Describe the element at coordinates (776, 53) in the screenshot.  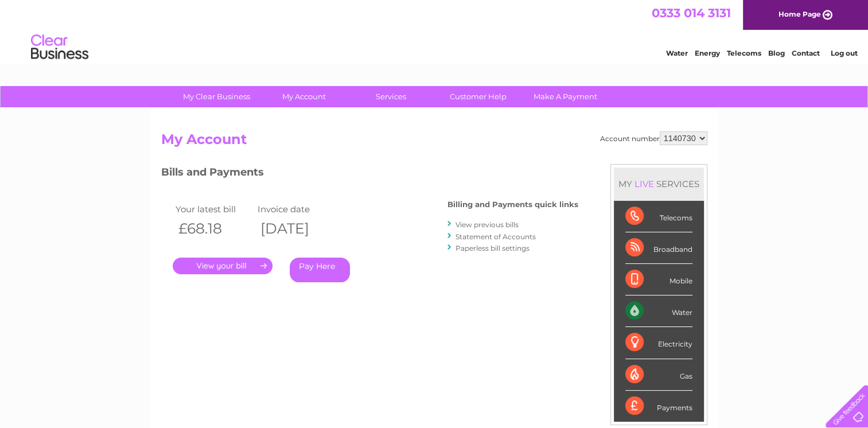
I see `a: Blog` at that location.